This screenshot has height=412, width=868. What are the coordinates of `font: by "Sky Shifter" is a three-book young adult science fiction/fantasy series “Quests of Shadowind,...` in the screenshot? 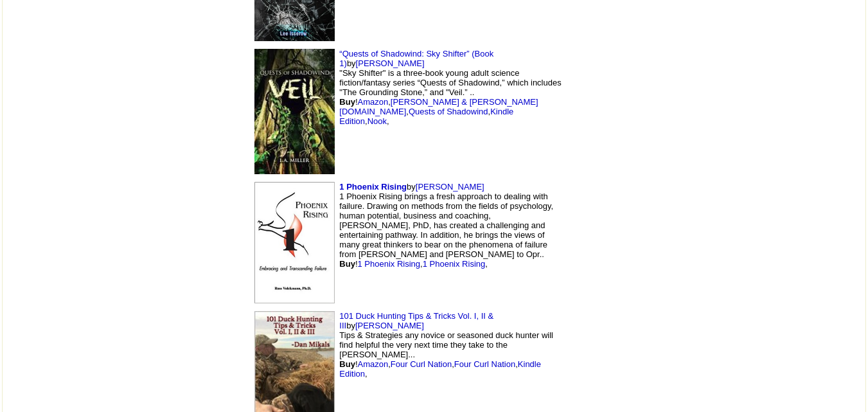 It's located at (450, 92).